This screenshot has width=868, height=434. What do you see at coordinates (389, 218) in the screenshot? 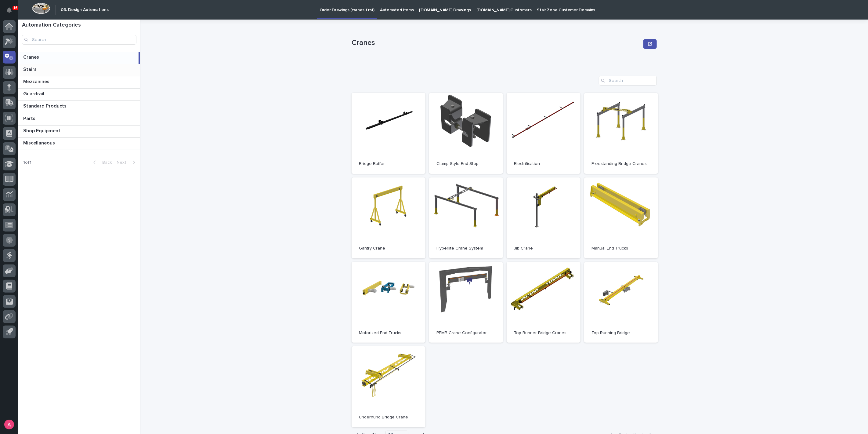
I see `a: Gantry Crane` at bounding box center [389, 218].